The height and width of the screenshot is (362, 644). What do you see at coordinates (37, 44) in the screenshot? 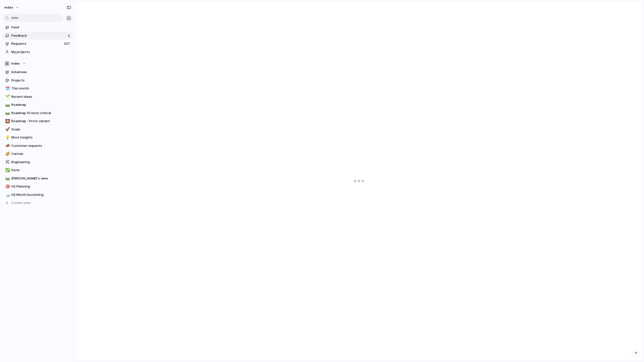
I see `span: Requests` at bounding box center [37, 44].